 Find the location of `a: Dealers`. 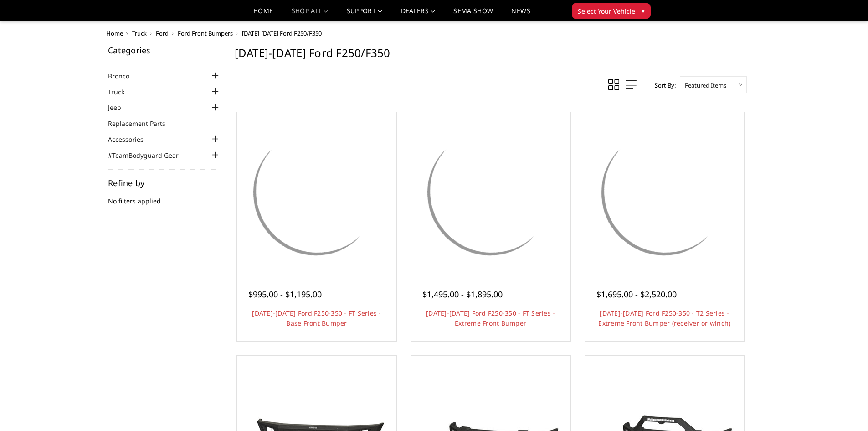

a: Dealers is located at coordinates (419, 14).